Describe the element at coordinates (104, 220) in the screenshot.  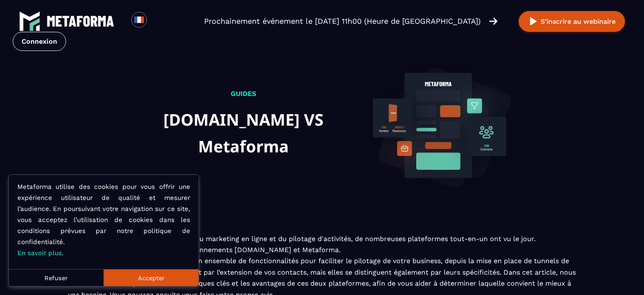
I see `p: Metaforma utilise des cookies pour vous offrir une expérience utilisateur de qualité et mesurer l...` at that location.